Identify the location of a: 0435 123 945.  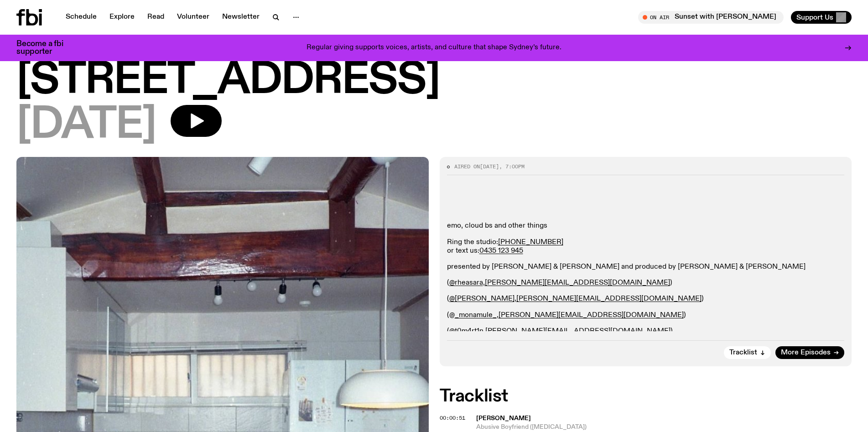
(501, 251).